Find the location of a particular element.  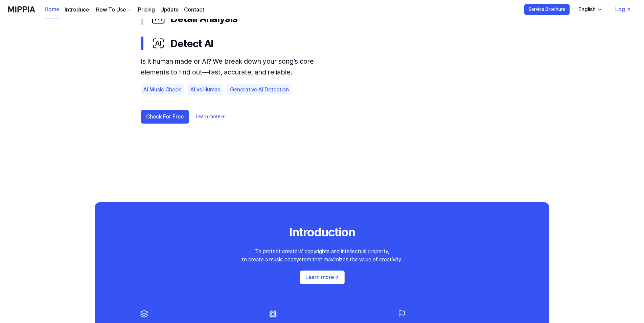

a: Service Brochure is located at coordinates (547, 10).